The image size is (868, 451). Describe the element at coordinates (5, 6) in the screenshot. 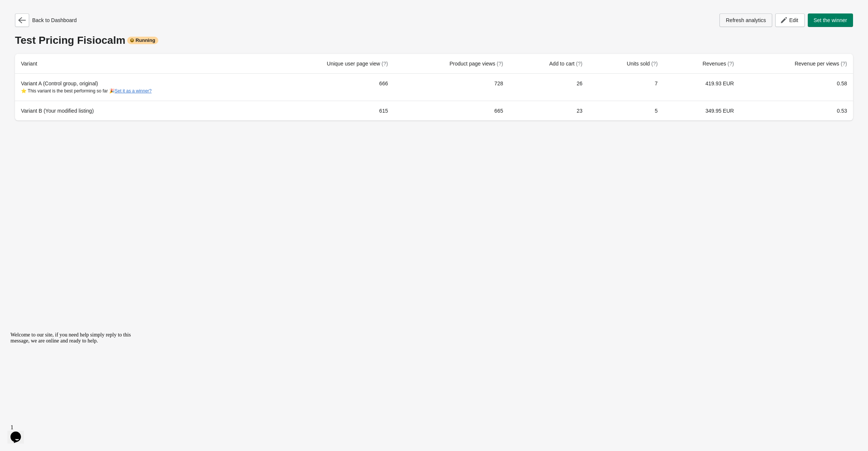

I see `span: 1` at that location.